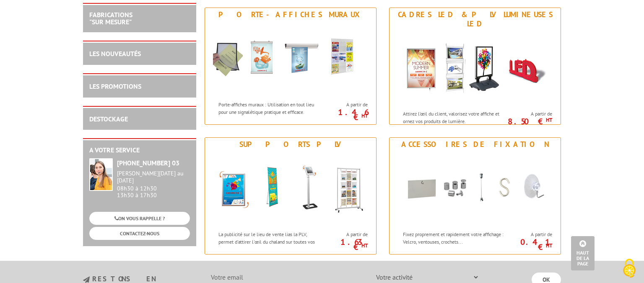  What do you see at coordinates (475, 66) in the screenshot?
I see `a: Cadres LED & PLV lumineuses LED Cadres LED & PLV lumineuses LED Attirez l’œil du client, valorise...` at bounding box center [475, 66].